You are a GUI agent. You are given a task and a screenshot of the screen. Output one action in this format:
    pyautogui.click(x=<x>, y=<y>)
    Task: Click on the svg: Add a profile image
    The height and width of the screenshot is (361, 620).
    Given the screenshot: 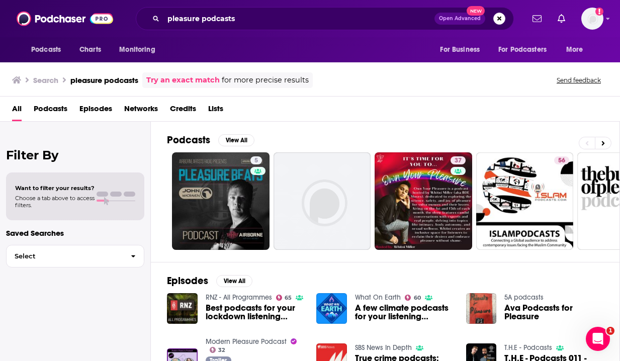 What is the action you would take?
    pyautogui.click(x=599, y=12)
    